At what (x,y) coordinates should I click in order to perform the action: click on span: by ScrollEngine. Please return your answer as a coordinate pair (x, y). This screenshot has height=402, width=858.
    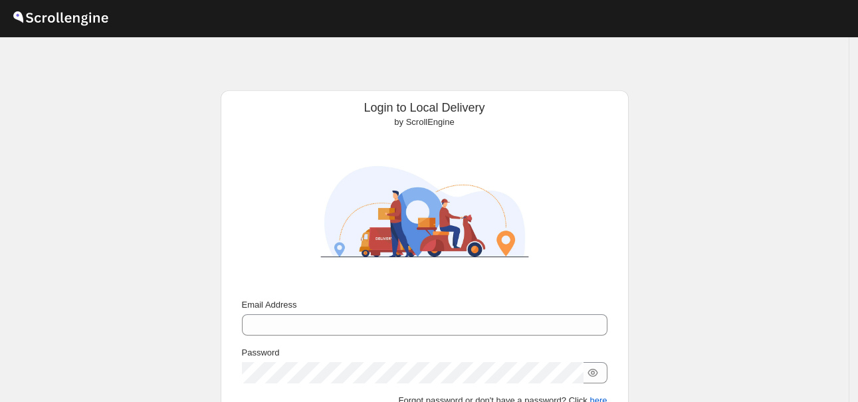
    Looking at the image, I should click on (424, 122).